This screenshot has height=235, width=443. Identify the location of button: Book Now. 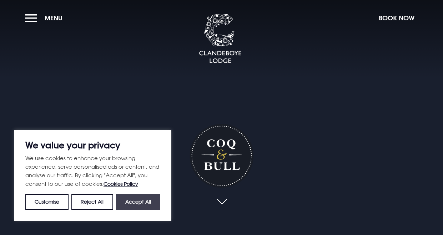
(397, 18).